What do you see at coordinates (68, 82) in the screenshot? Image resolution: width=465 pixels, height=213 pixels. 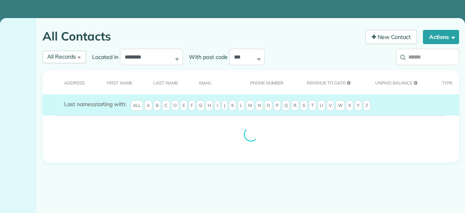 I see `th: Address` at bounding box center [68, 82].